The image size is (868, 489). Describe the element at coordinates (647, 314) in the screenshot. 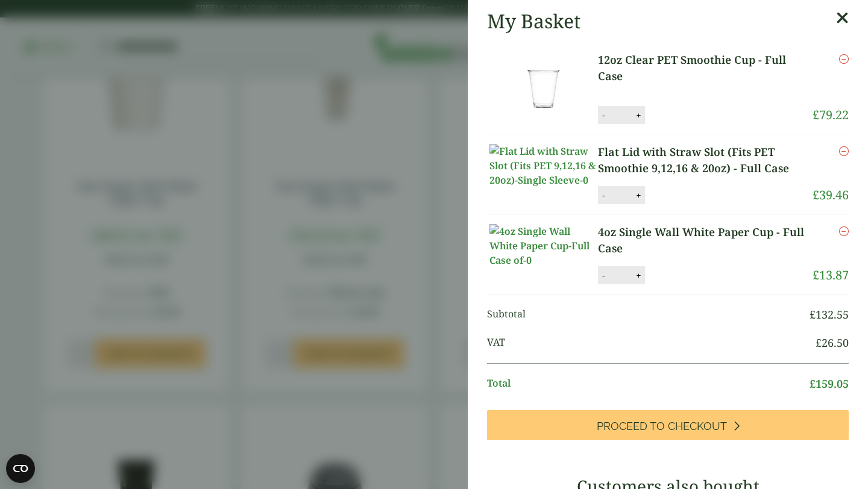

I see `span: Subtotal` at that location.